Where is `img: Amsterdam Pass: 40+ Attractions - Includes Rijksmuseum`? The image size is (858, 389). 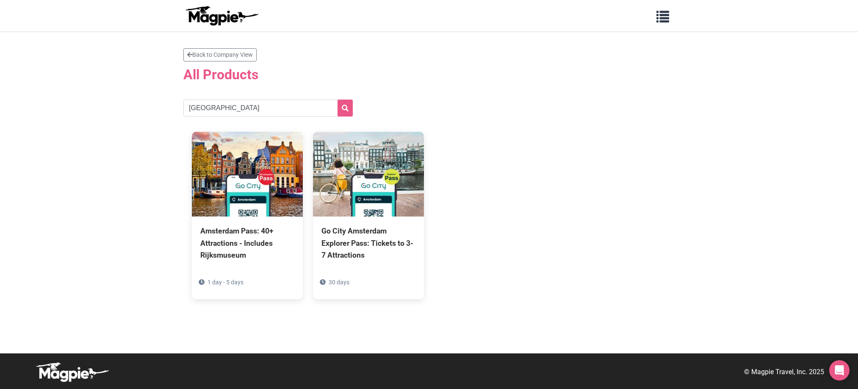 img: Amsterdam Pass: 40+ Attractions - Includes Rijksmuseum is located at coordinates (247, 174).